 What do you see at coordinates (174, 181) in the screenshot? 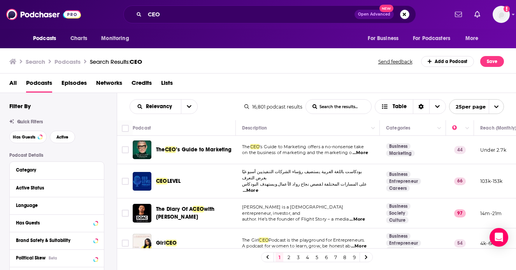
I see `span: LEVEL` at bounding box center [174, 181].